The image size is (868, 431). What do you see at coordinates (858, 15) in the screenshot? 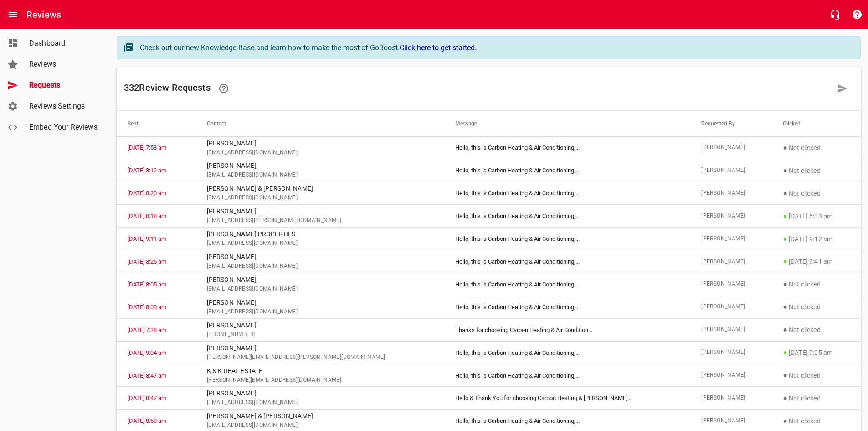
I see `button: Support Portal` at bounding box center [858, 15].